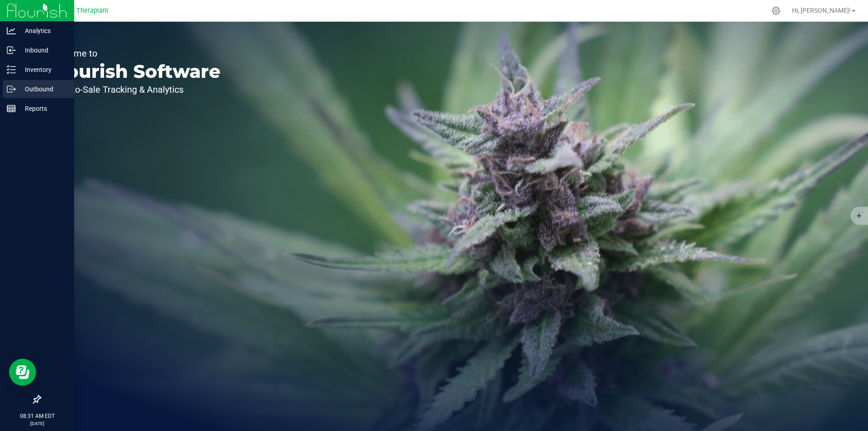 The width and height of the screenshot is (868, 431). I want to click on p: Flourish Software, so click(135, 71).